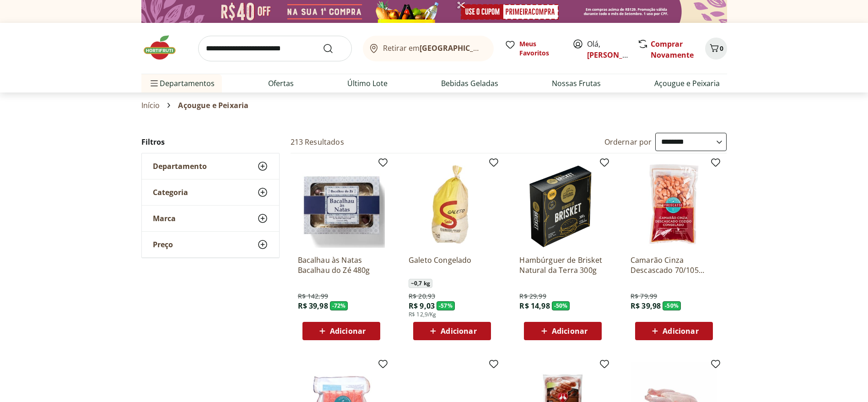 This screenshot has height=402, width=868. What do you see at coordinates (628, 142) in the screenshot?
I see `label: Ordernar por` at bounding box center [628, 142].